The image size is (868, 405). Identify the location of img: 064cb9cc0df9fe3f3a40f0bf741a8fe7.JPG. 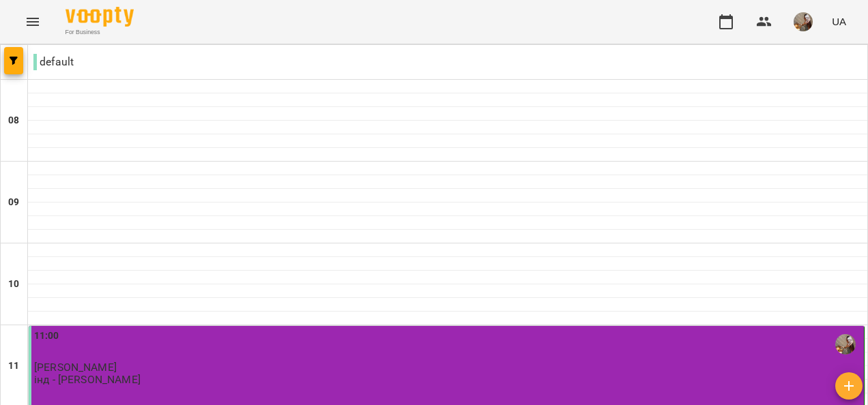
(803, 22).